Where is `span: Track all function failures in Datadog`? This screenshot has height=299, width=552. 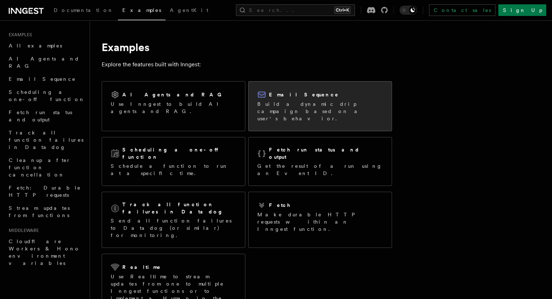 span: Track all function failures in Datadog is located at coordinates (46, 140).